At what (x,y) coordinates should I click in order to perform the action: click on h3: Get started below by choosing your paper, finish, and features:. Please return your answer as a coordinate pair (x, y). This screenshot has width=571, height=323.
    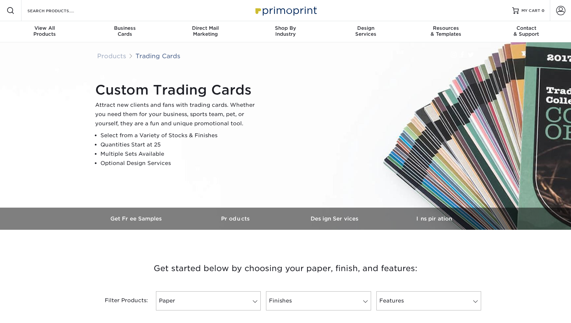
    Looking at the image, I should click on (286, 268).